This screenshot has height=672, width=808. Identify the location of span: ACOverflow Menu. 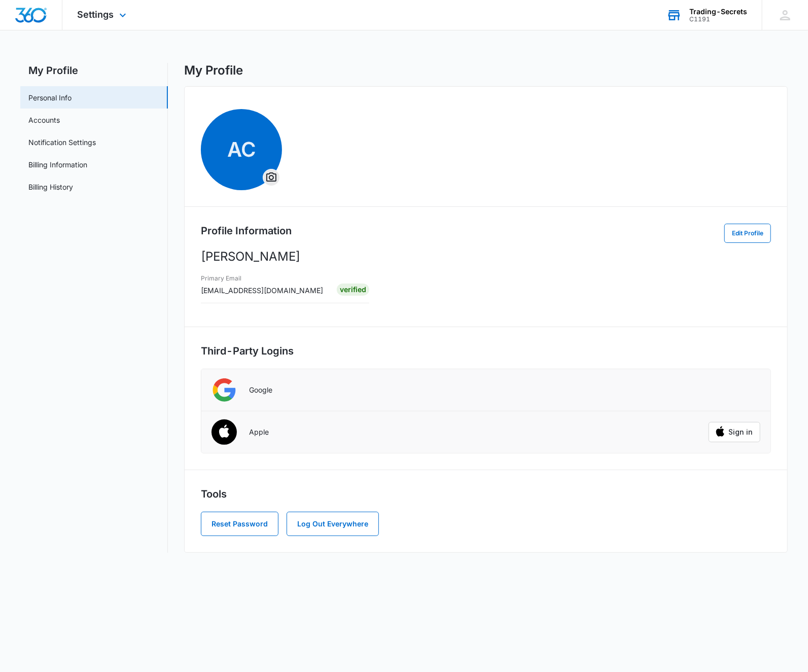
(241, 149).